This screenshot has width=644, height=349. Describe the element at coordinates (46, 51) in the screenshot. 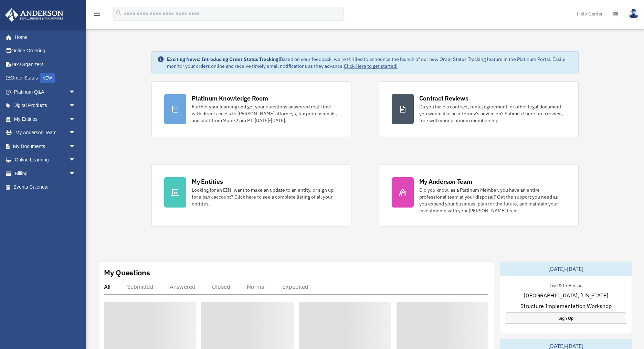

I see `a: Online Ordering` at that location.